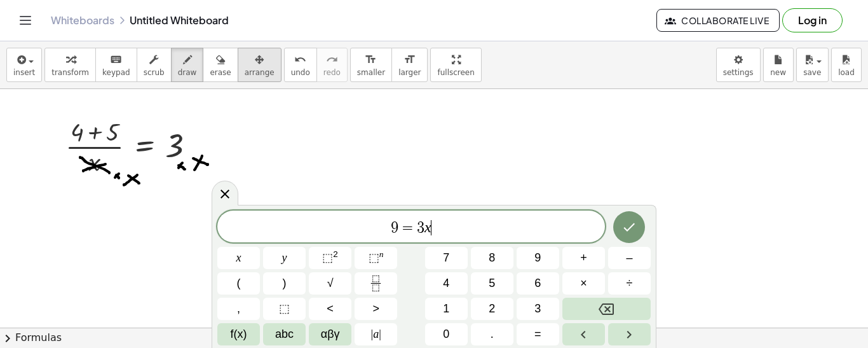 Image resolution: width=868 pixels, height=348 pixels. What do you see at coordinates (116, 60) in the screenshot?
I see `i: keyboard` at bounding box center [116, 60].